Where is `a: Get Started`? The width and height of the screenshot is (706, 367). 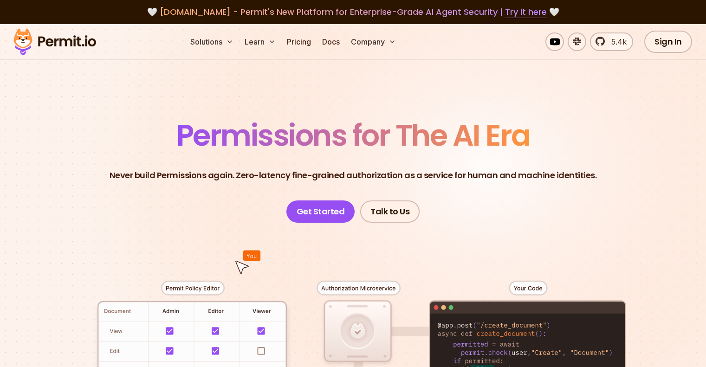 a: Get Started is located at coordinates (321, 212).